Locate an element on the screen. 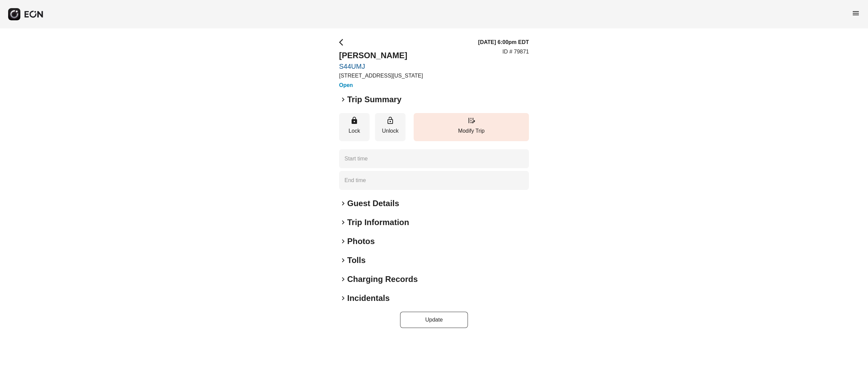 Image resolution: width=868 pixels, height=373 pixels. h3: Open is located at coordinates (381, 85).